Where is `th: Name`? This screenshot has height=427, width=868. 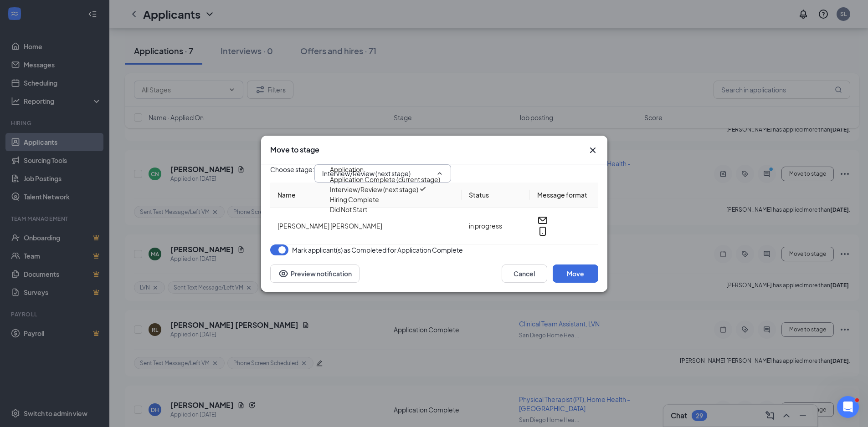
th: Name is located at coordinates (366, 195).